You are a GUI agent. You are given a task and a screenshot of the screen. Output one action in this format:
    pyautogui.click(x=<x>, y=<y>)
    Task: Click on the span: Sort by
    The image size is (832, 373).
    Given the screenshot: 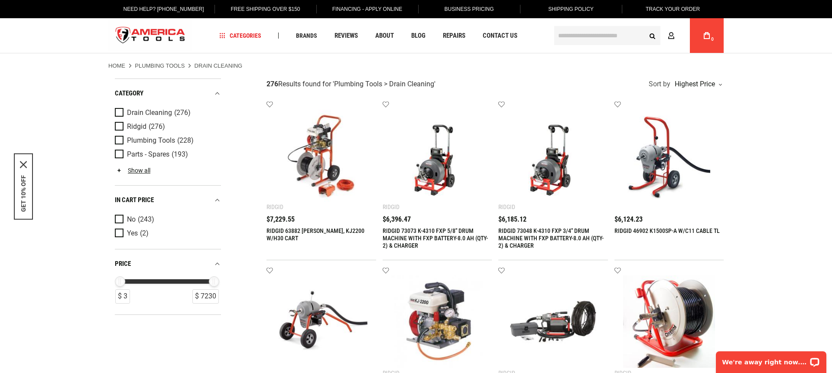 What is the action you would take?
    pyautogui.click(x=659, y=84)
    